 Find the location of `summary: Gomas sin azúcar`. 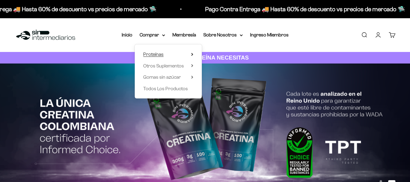

summary: Gomas sin azúcar is located at coordinates (168, 77).